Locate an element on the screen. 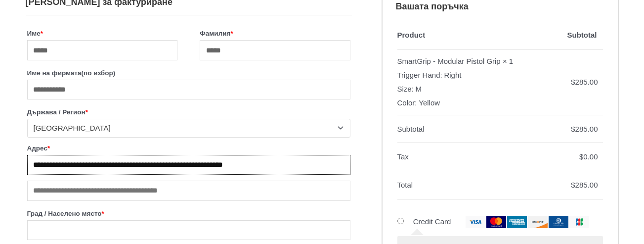 Image resolution: width=644 pixels, height=244 pixels. font: Име на фирмата is located at coordinates (54, 72).